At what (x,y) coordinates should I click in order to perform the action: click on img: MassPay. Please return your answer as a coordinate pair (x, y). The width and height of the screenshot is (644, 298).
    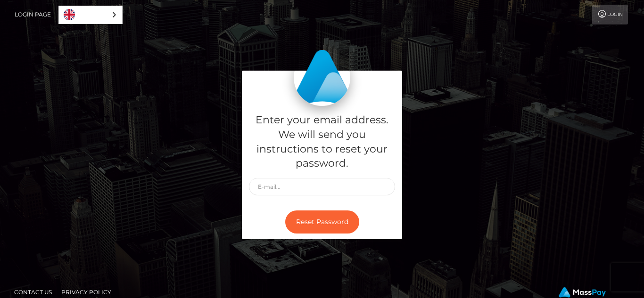
    Looking at the image, I should click on (582, 293).